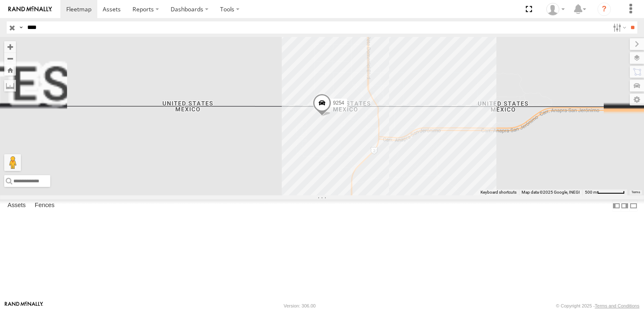 Image resolution: width=644 pixels, height=310 pixels. Describe the element at coordinates (598, 306) in the screenshot. I see `div: © Copyright 2025 -` at that location.